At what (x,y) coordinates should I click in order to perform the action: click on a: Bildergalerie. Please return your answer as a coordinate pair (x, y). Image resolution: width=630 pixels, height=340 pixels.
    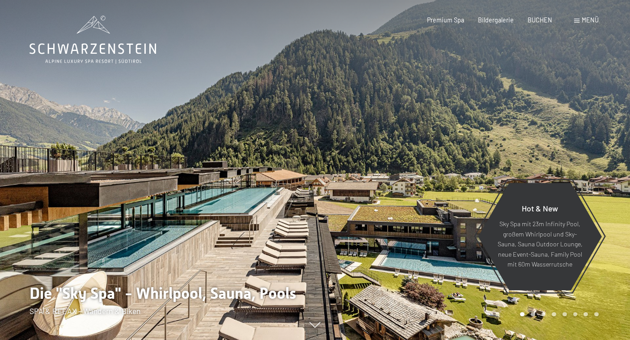
    Looking at the image, I should click on (496, 20).